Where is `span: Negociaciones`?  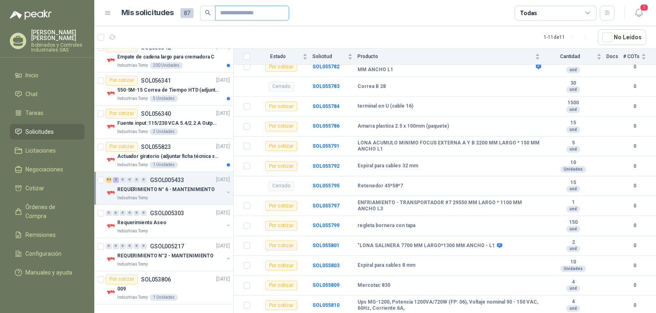
span: Negociaciones is located at coordinates (44, 170).